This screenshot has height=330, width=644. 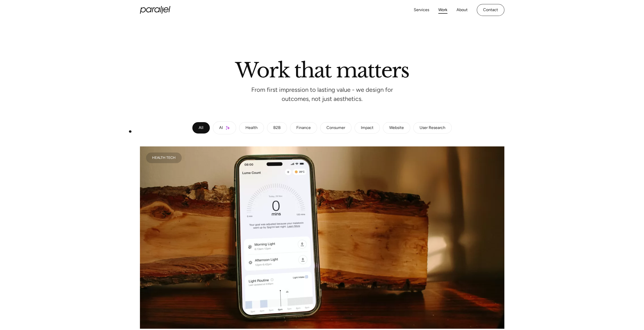 What do you see at coordinates (251, 128) in the screenshot?
I see `div: Health` at bounding box center [251, 128].